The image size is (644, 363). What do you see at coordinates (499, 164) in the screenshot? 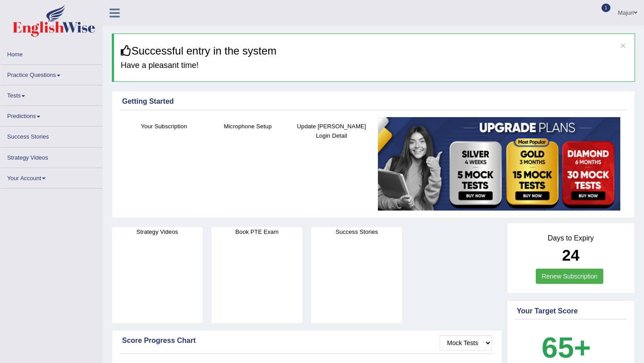
I see `img: small5.jpg` at bounding box center [499, 164].